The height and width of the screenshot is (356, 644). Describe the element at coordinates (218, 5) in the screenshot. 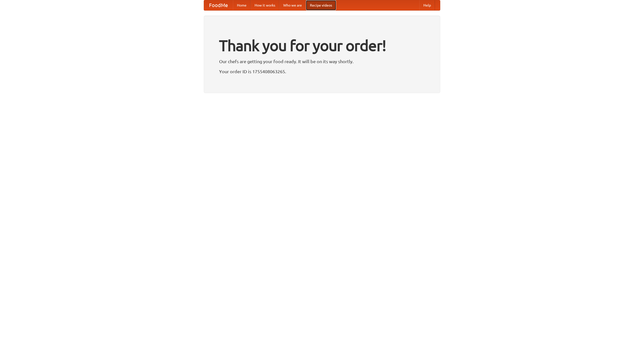

I see `a: FoodMe` at that location.